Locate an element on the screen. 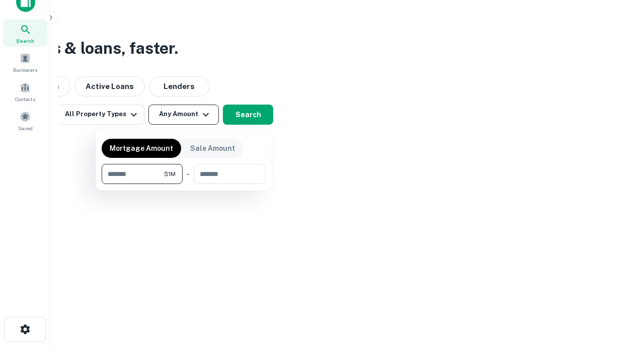 The image size is (644, 362). span: $1M is located at coordinates (169, 174).